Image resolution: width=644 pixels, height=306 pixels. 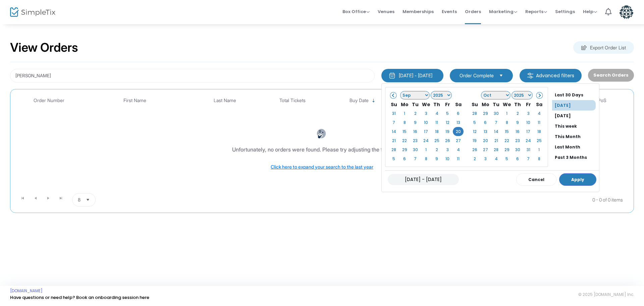 What do you see at coordinates (536, 179) in the screenshot?
I see `button: Cancel` at bounding box center [536, 179].